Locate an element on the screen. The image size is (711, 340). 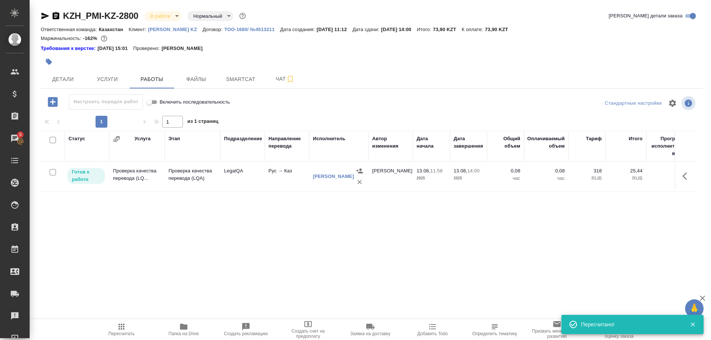
div: Тариф is located at coordinates (594, 139).